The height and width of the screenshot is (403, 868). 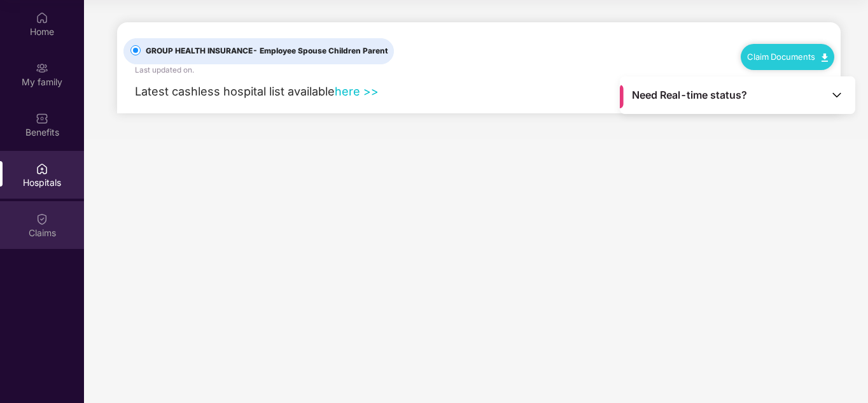 I want to click on img: svg+xml;base64,PHN2ZyB4bWxucz0iaHR0cDovL3d3dy53My5vcmcvMjAwMC9zdmciIHdpZHRoPSIxMC40IiBoZWlnaHQ9Ij..., so click(x=824, y=57).